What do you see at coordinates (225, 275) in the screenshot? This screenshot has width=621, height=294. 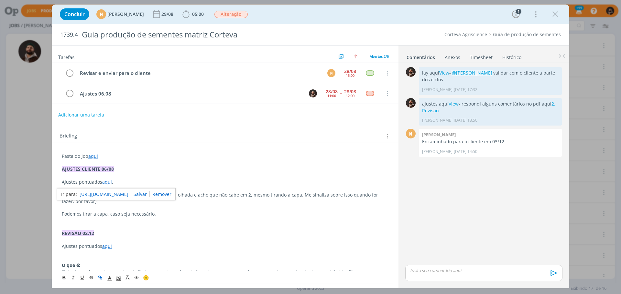 I see `p: Guia de produção de sementes da Corteva, que é usado pelo time de campo que produz as sementes qu...` at bounding box center [225, 275].